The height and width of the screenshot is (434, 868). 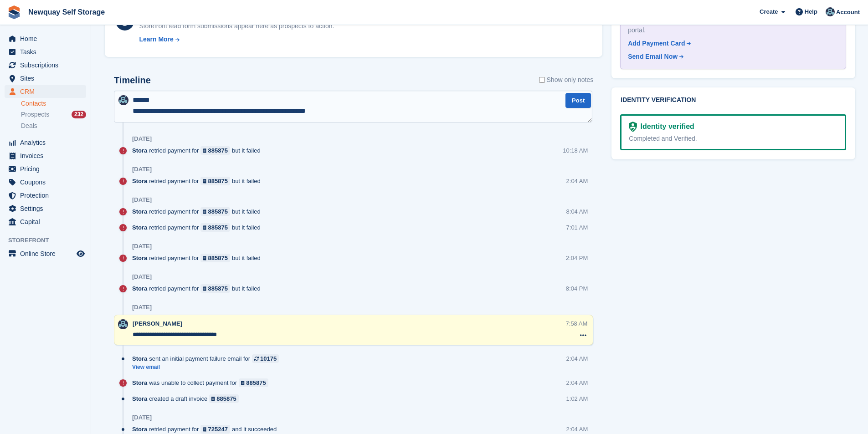 What do you see at coordinates (48, 222) in the screenshot?
I see `span: Capital` at bounding box center [48, 222].